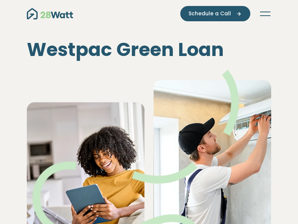 The width and height of the screenshot is (298, 224). Describe the element at coordinates (149, 13) in the screenshot. I see `nav: Main navigation` at that location.